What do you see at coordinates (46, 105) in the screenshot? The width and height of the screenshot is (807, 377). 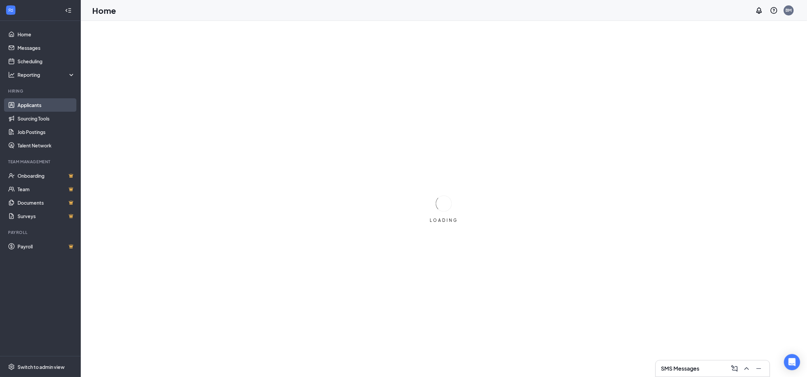 I see `a: Applicants` at bounding box center [46, 105].